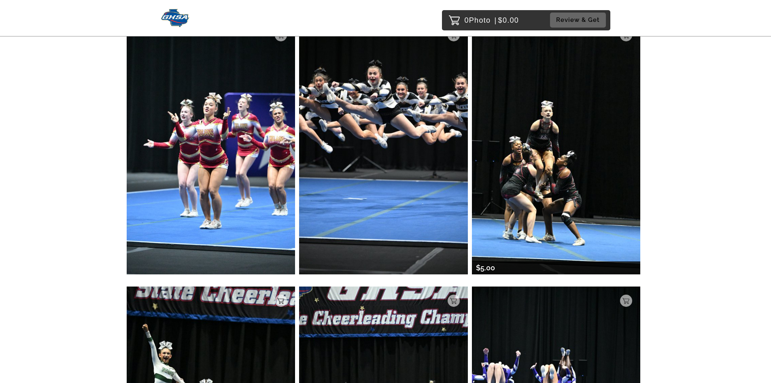  I want to click on img: Snapphound Logo, so click(175, 18).